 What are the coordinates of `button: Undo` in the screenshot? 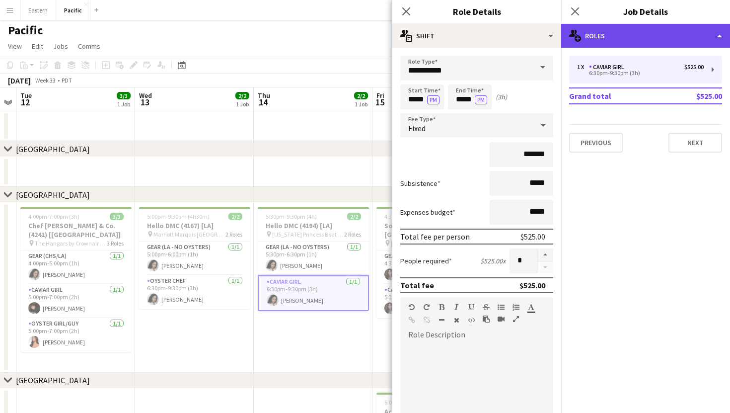 It's located at (412, 307).